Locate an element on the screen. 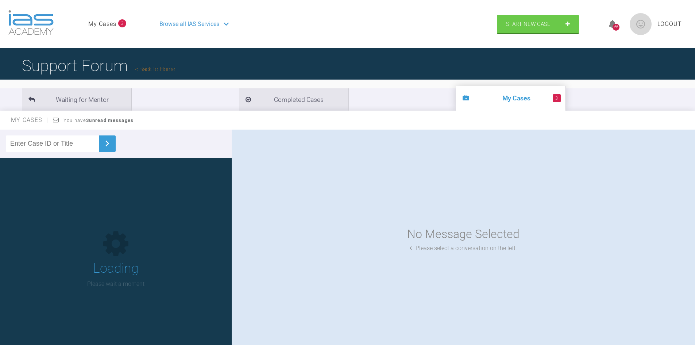 This screenshot has width=695, height=345. span: My Cases is located at coordinates (30, 120).